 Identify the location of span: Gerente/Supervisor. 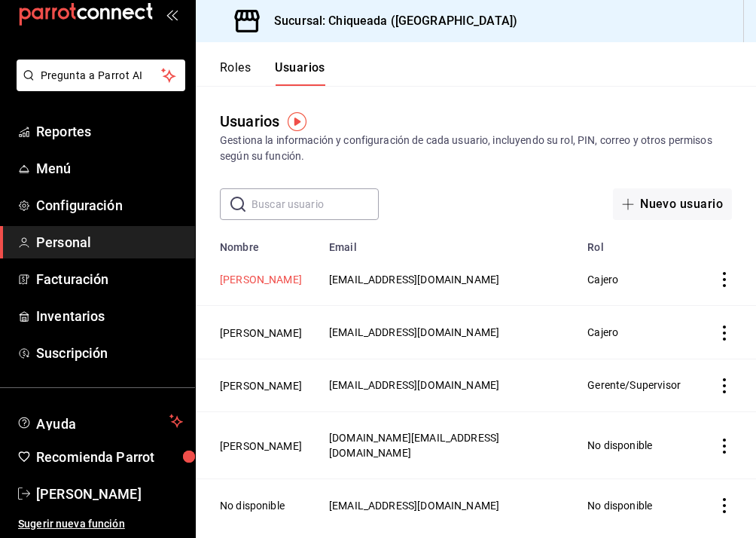
(634, 385).